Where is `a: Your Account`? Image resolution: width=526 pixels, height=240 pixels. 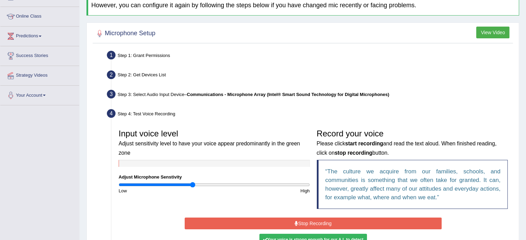 a: Your Account is located at coordinates (40, 94).